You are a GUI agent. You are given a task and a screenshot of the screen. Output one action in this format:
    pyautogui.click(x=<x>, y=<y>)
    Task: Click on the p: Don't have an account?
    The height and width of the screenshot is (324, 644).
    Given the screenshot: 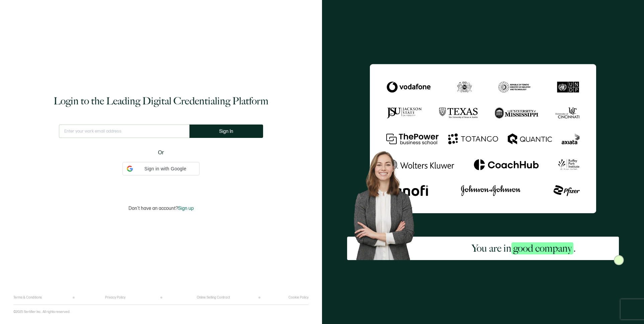 What is the action you would take?
    pyautogui.click(x=161, y=208)
    